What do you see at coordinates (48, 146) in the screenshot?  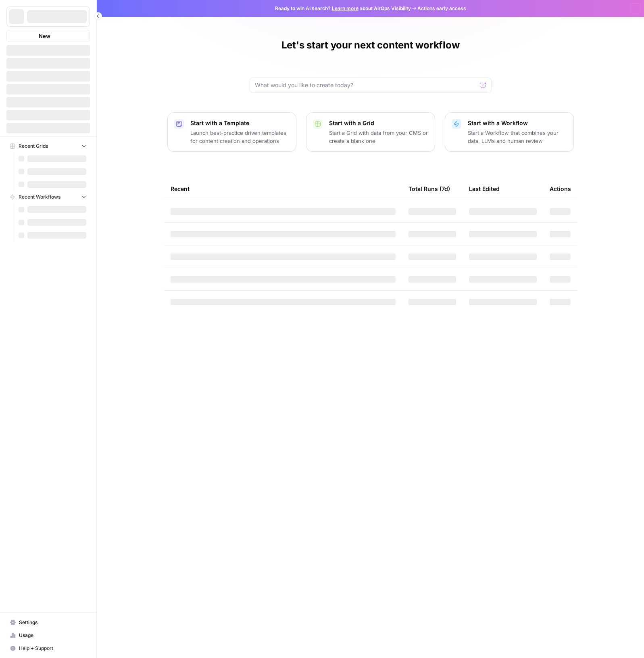 I see `button: Recent Grids` at bounding box center [48, 146].